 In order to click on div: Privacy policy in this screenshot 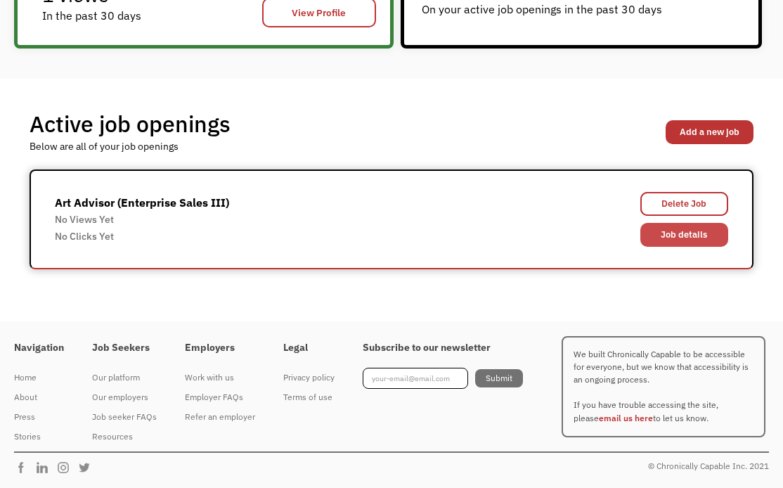, I will do `click(309, 377)`.